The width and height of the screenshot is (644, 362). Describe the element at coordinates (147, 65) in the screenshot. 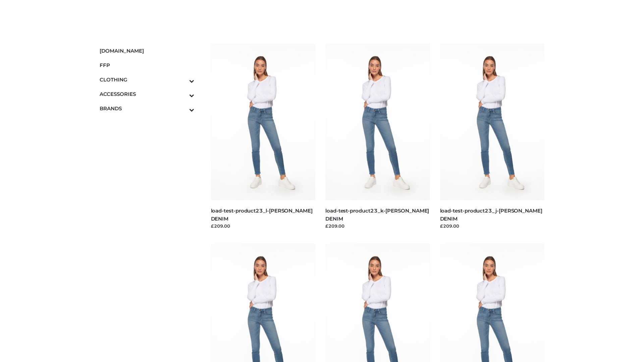

I see `span: FFP` at that location.